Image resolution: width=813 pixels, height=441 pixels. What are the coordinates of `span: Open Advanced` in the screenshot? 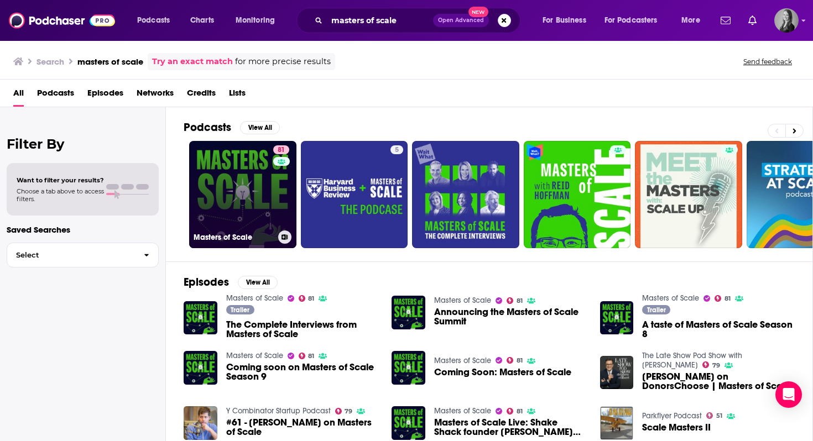 It's located at (461, 20).